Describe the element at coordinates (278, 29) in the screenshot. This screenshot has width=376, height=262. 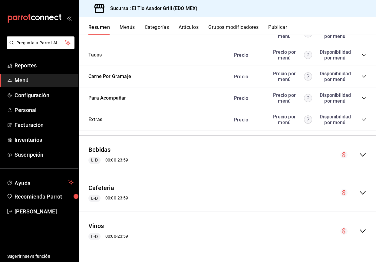
I see `button: Publicar` at that location.